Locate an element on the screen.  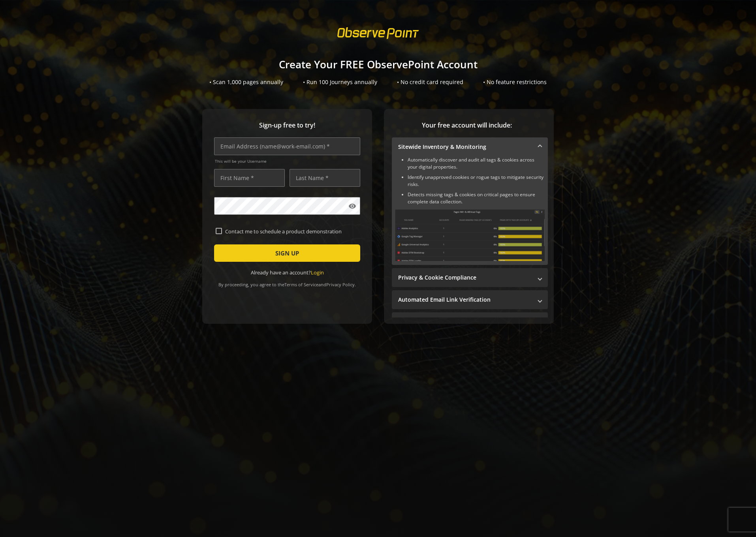
a: Privacy Policy is located at coordinates (340, 284).